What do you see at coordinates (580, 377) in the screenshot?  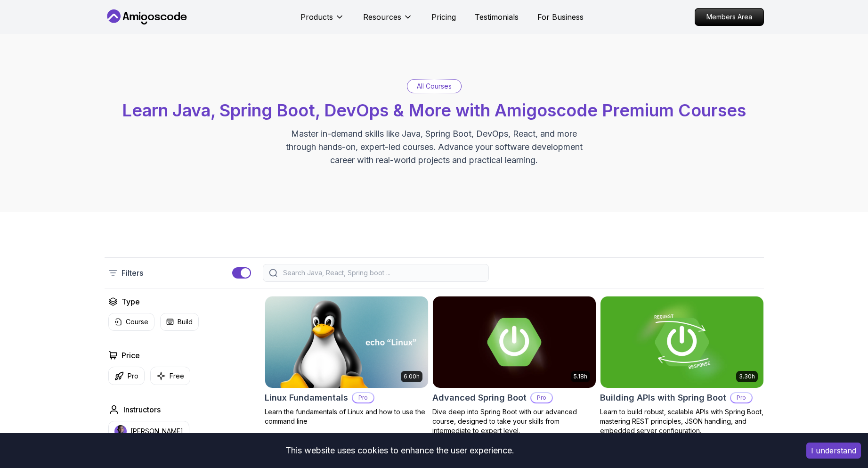 I see `p: 5.18h` at bounding box center [580, 377].